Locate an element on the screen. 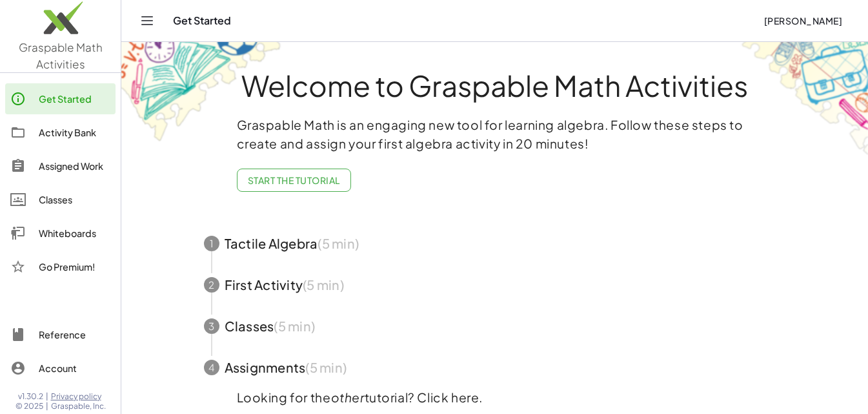 The image size is (868, 414). div: Assigned Work is located at coordinates (74, 166).